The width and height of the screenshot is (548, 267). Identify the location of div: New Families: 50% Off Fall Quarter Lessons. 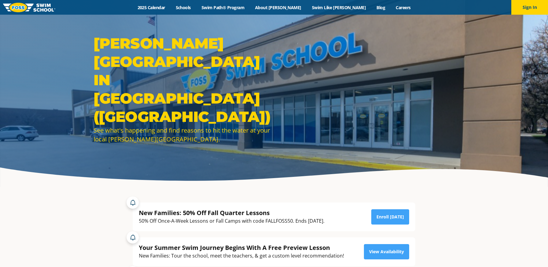
(231, 213).